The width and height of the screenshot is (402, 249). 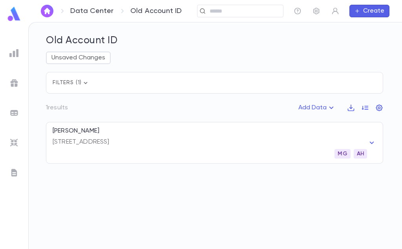 What do you see at coordinates (370, 11) in the screenshot?
I see `button: Create` at bounding box center [370, 11].